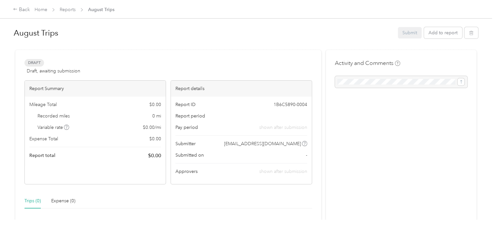  I want to click on span: 0 mi, so click(156, 116).